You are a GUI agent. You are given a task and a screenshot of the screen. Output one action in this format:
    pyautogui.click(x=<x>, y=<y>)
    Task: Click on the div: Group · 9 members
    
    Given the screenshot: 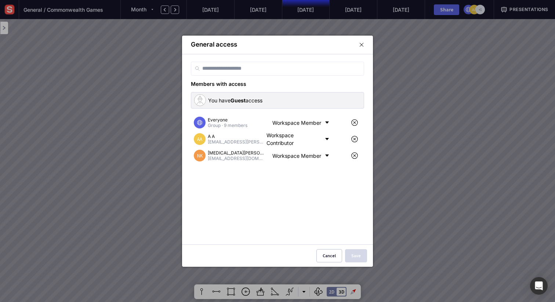 What is the action you would take?
    pyautogui.click(x=228, y=125)
    